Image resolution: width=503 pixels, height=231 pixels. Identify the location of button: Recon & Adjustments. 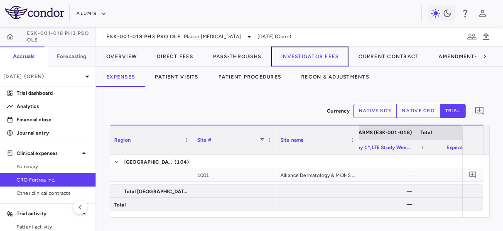
(335, 77).